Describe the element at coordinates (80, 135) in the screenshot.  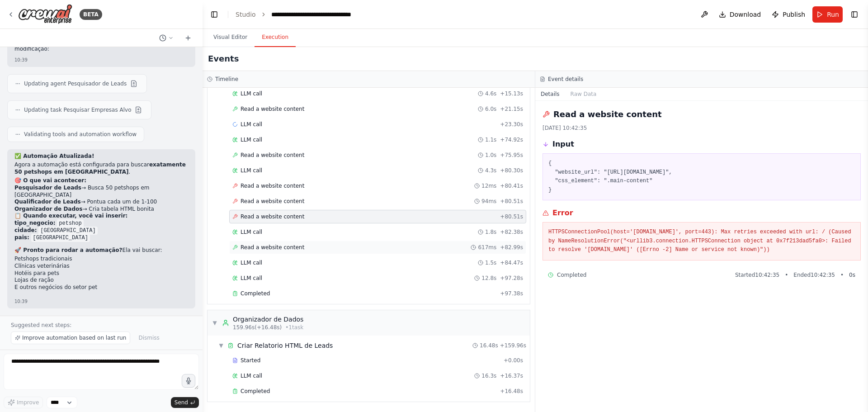
I see `span: Validating tools and automation workflow` at that location.